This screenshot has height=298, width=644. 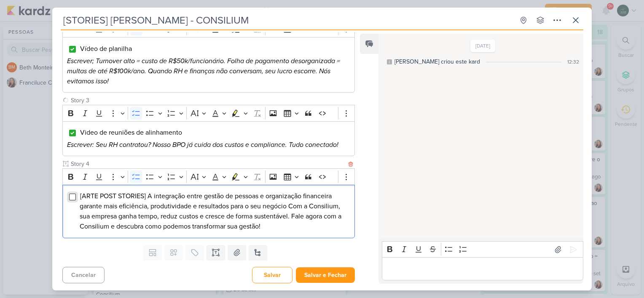 I want to click on div: 12:32, so click(x=573, y=62).